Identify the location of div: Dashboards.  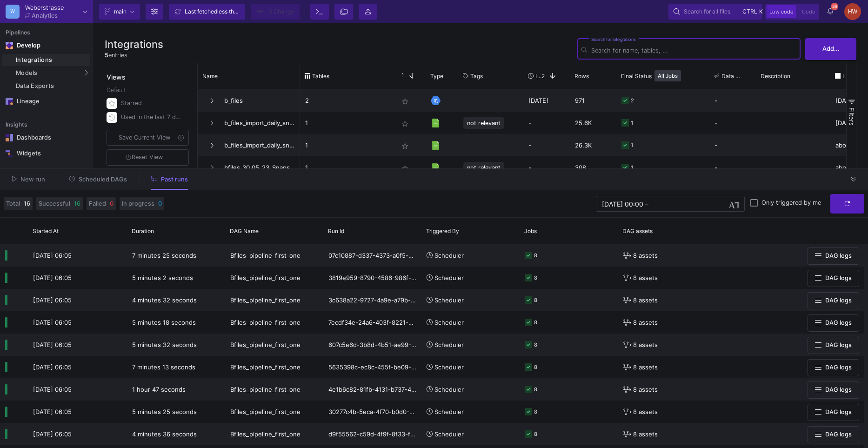
(47, 137).